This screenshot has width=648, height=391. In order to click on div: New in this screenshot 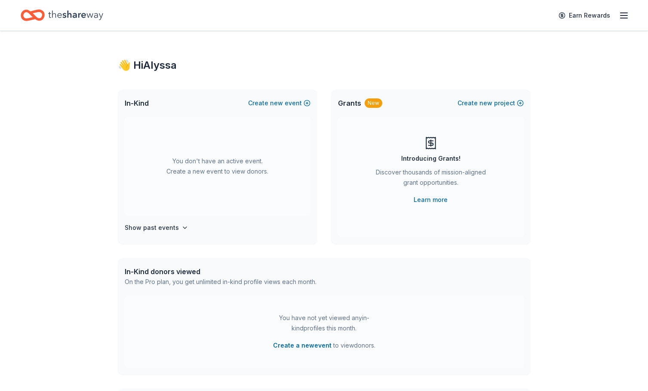, I will do `click(373, 103)`.